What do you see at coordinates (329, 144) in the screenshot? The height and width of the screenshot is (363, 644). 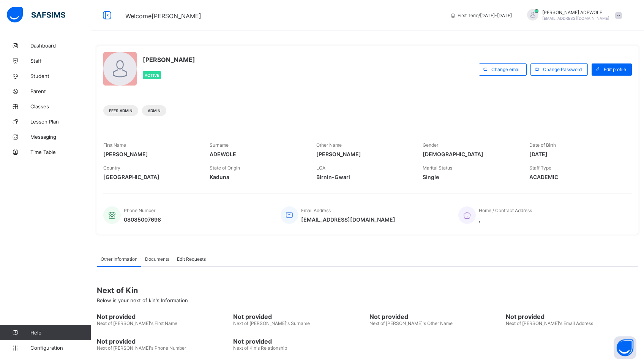 I see `span: Other Name` at bounding box center [329, 144].